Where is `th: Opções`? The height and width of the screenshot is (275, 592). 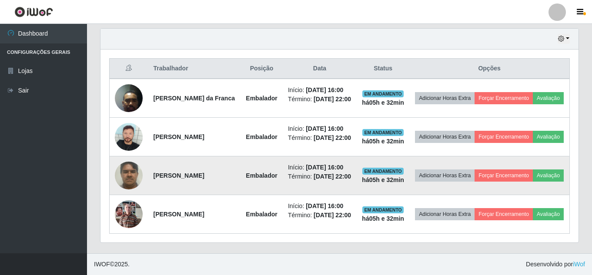
th: Opções is located at coordinates (489, 69).